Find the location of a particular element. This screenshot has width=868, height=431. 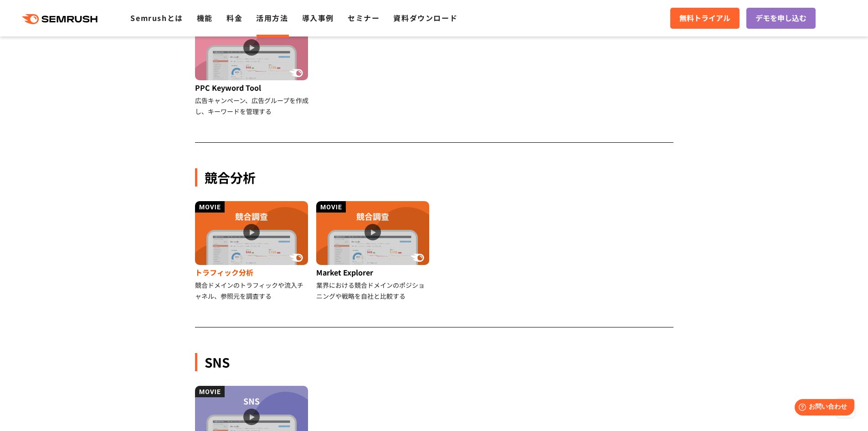

a: Market Explorer 業界における競合ドメインのポジショニングや戦略を自社と比較する is located at coordinates (373, 251).